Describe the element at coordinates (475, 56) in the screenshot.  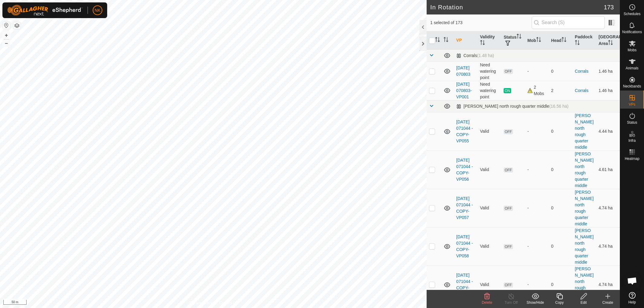
I see `div: Corrals` at that location.